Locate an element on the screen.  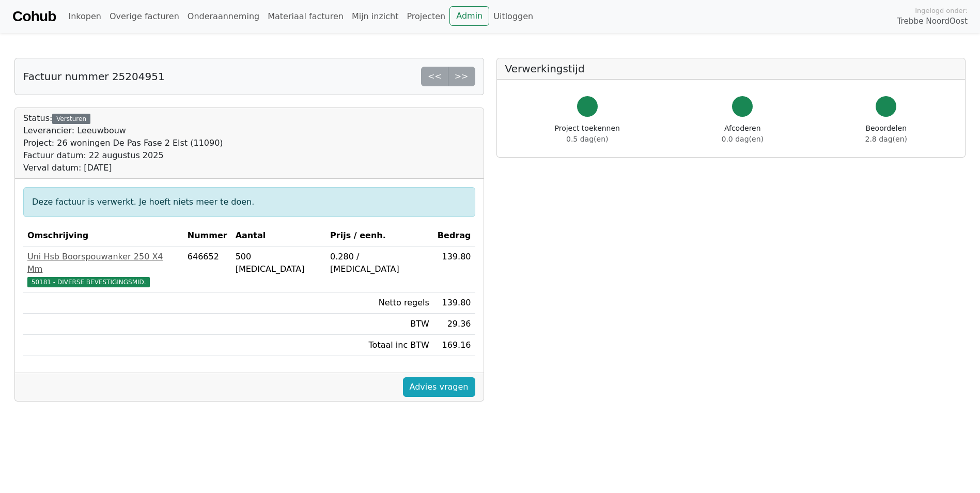
td: 646652 is located at coordinates (207, 269).